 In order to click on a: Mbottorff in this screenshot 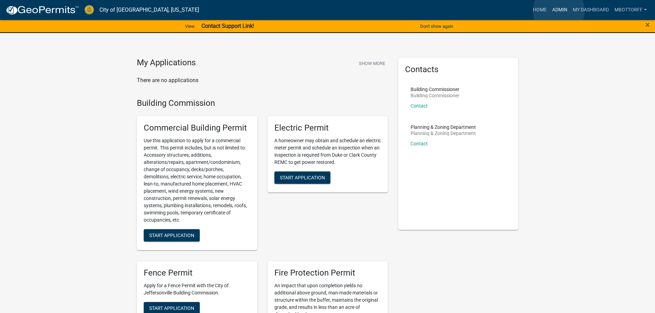, I will do `click(631, 10)`.